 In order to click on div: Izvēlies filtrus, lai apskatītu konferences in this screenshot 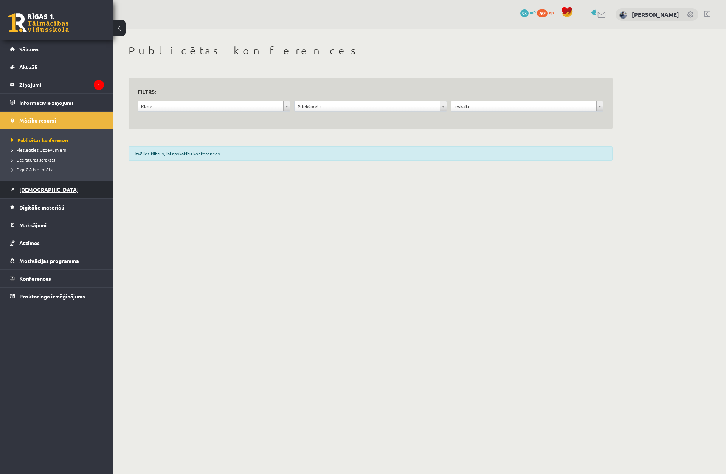, I will do `click(370, 153)`.